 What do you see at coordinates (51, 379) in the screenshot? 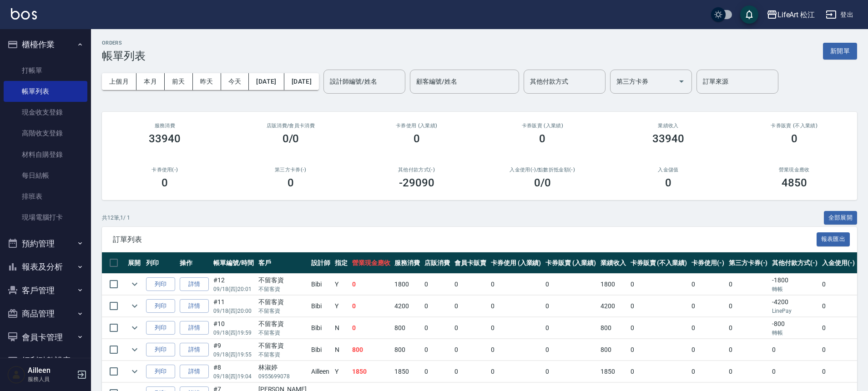
I see `p: 服務人員` at bounding box center [51, 379].